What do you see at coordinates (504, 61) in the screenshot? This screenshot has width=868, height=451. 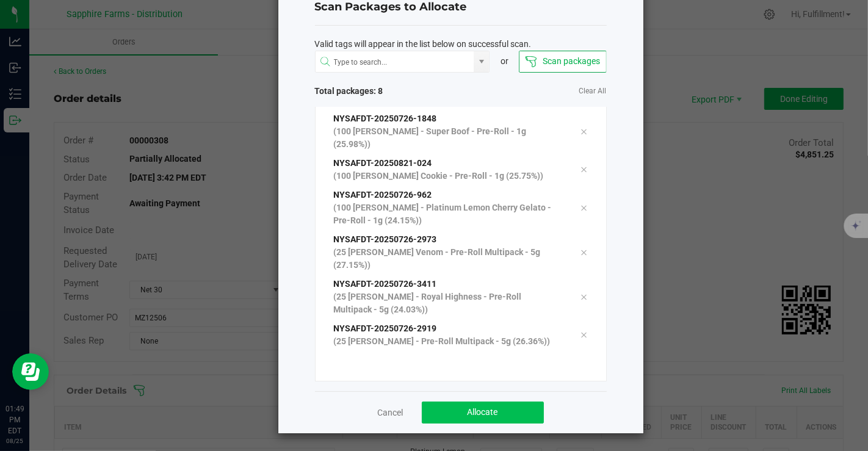 I see `div: or` at bounding box center [504, 61].